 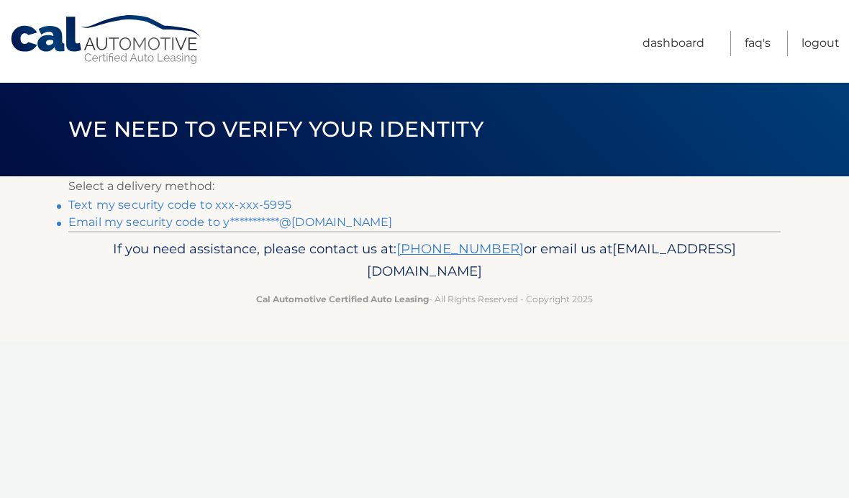 I want to click on span: We need to verify your identity, so click(x=276, y=129).